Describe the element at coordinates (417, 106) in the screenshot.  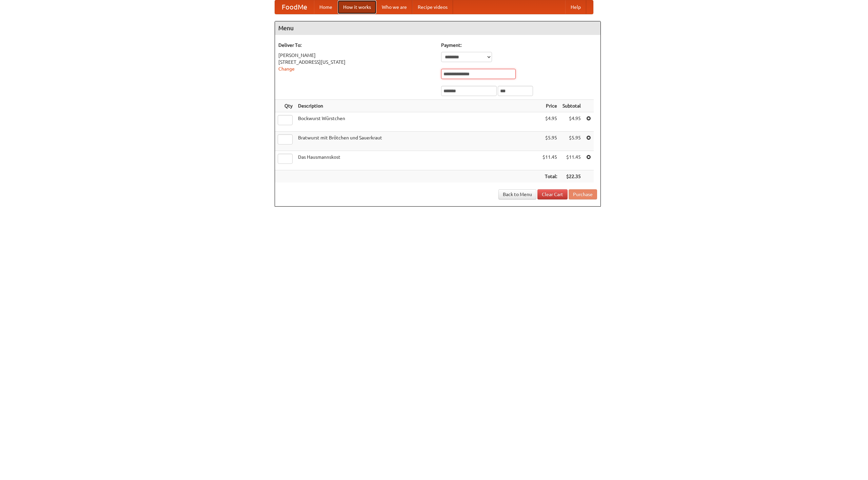
I see `th: Description` at that location.